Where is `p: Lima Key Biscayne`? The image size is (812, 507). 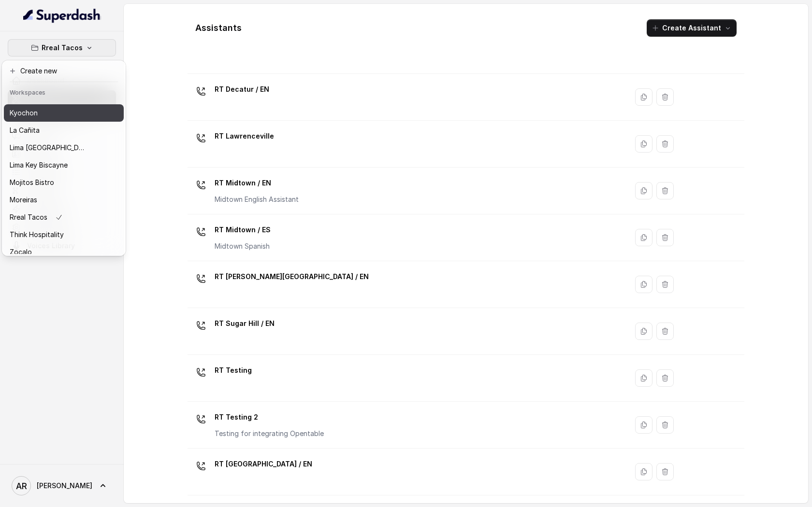 p: Lima Key Biscayne is located at coordinates (39, 165).